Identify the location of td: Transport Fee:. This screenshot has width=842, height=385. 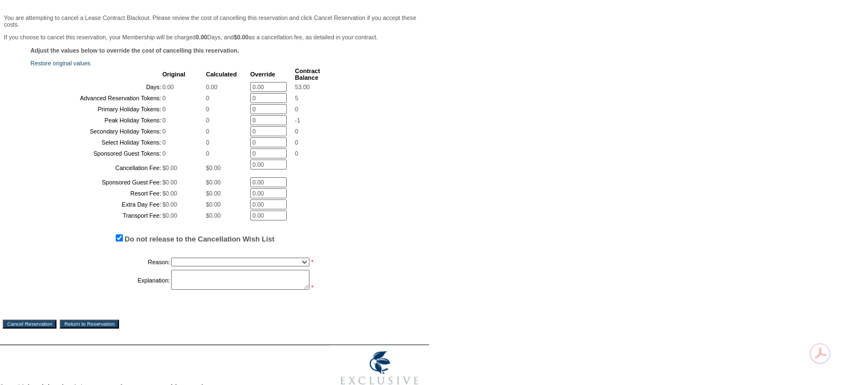
(96, 215).